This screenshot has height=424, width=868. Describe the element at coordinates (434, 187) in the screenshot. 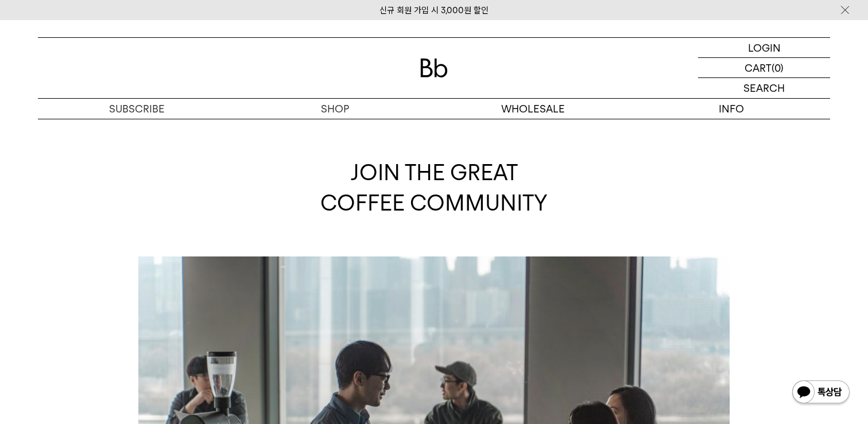

I see `span: JOIN THE GREAT COFFEE COMMUNITY` at that location.